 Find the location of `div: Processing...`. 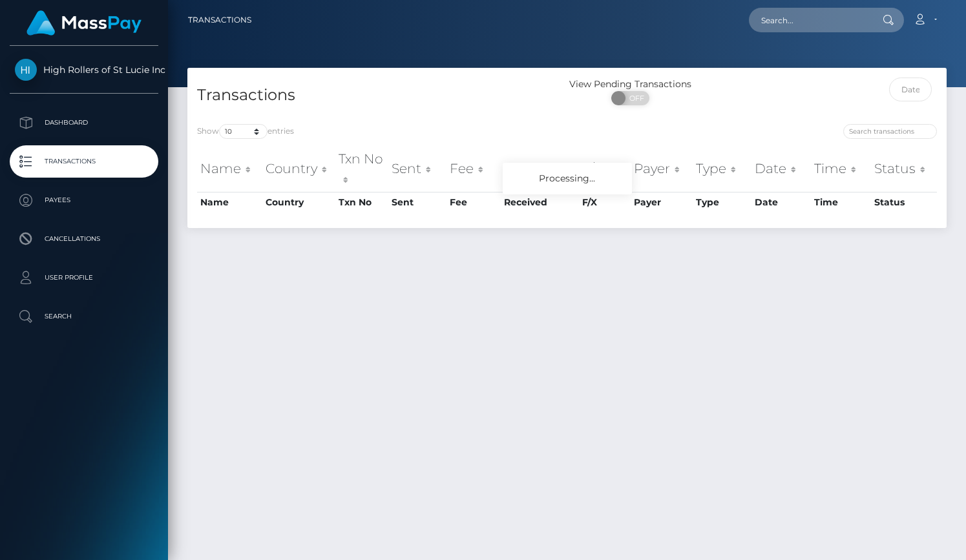

div: Processing... is located at coordinates (567, 179).